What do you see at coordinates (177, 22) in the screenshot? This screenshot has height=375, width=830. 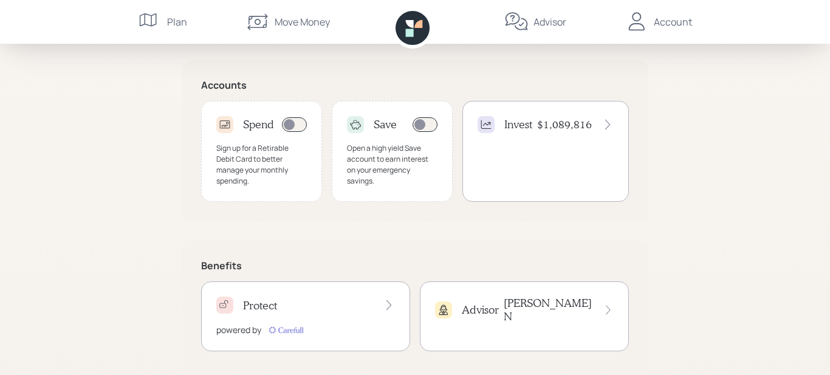 I see `div: Plan` at bounding box center [177, 22].